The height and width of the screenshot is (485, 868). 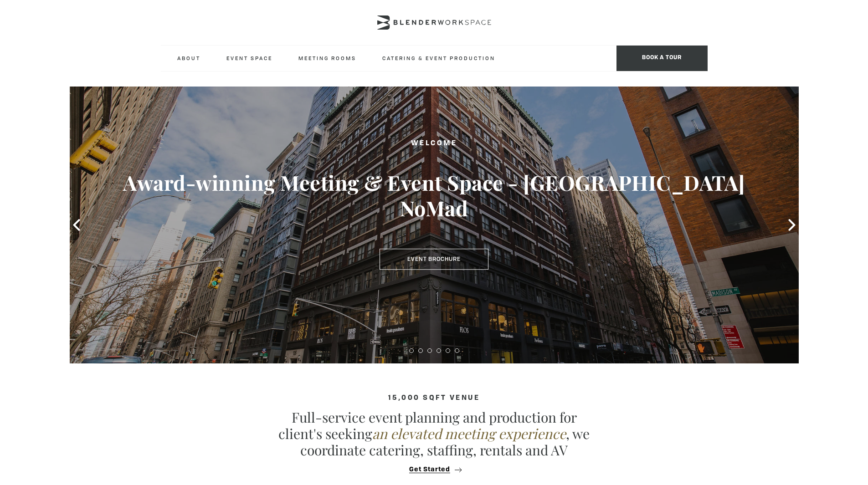 I want to click on span: Book a tour, so click(x=662, y=58).